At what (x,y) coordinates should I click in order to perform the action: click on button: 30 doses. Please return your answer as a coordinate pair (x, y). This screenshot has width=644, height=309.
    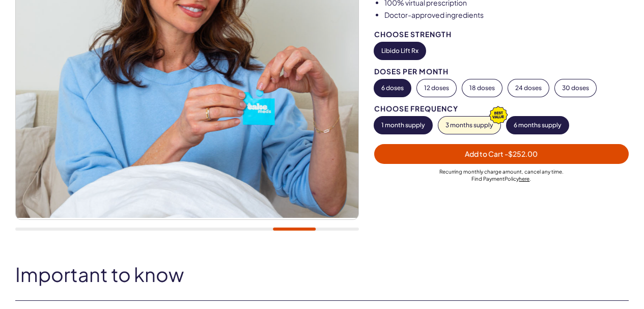
    Looking at the image, I should click on (576, 88).